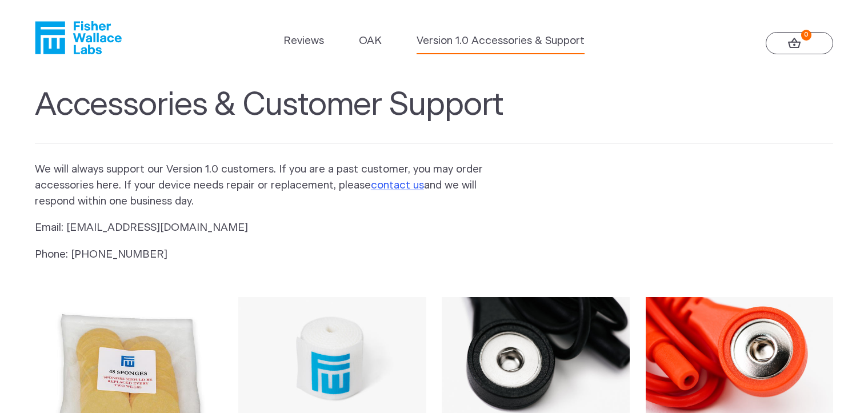 This screenshot has height=413, width=868. I want to click on a: contact us, so click(397, 185).